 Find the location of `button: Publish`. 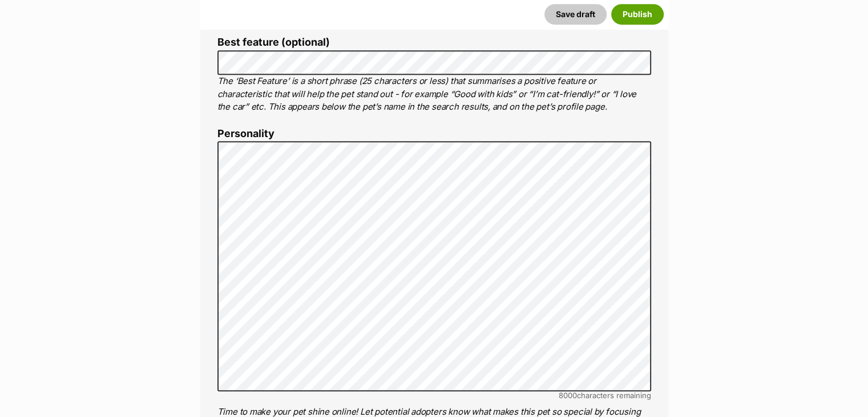

button: Publish is located at coordinates (638, 14).